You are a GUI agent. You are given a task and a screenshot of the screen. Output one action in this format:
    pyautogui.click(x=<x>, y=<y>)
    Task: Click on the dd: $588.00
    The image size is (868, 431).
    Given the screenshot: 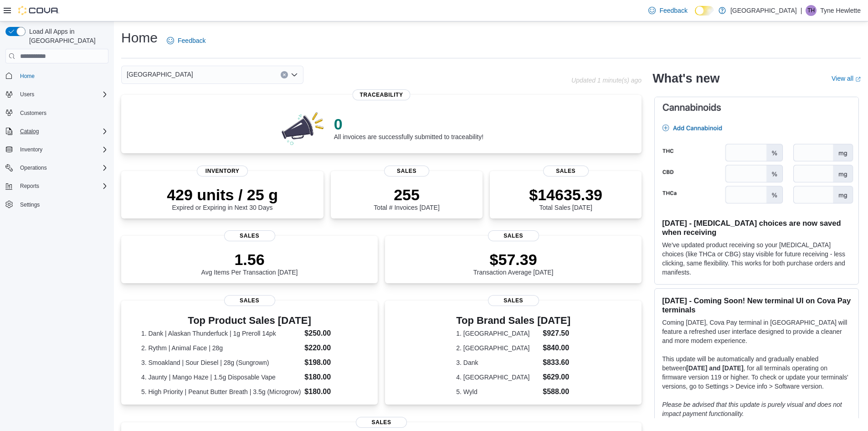 What is the action you would take?
    pyautogui.click(x=557, y=392)
    